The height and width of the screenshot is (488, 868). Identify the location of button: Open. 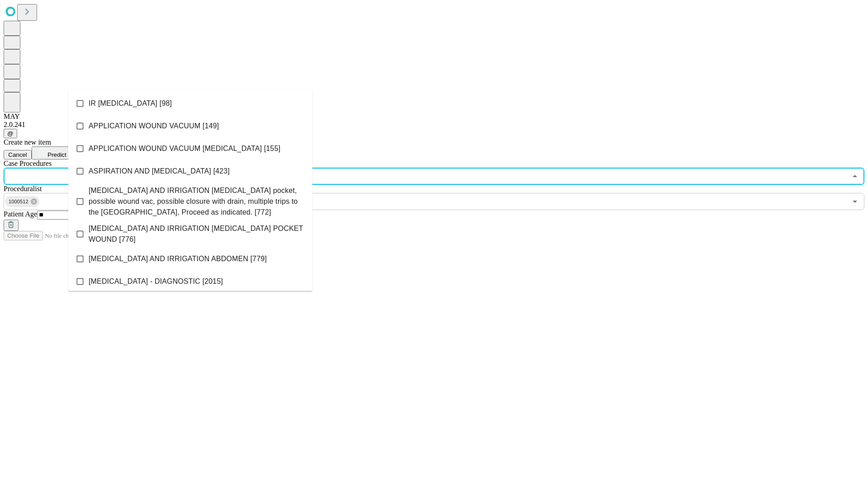
(855, 201).